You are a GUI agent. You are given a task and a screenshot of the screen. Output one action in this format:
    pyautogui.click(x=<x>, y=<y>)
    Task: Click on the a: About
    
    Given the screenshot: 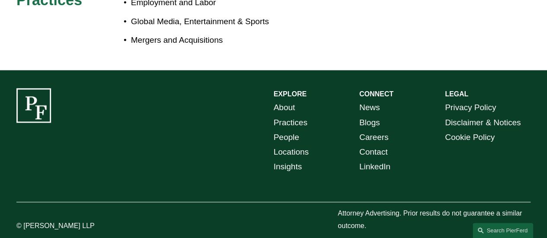 What is the action you would take?
    pyautogui.click(x=285, y=108)
    